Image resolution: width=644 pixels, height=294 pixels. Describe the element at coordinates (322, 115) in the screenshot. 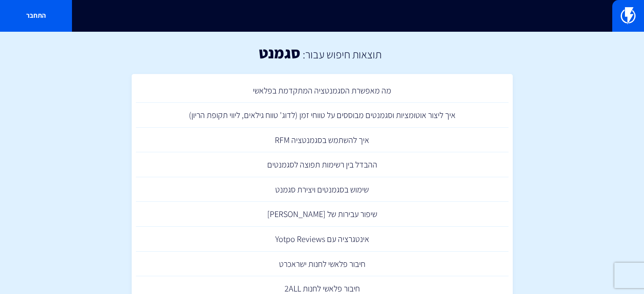

I see `a: איך ליצור אוטומציות וסגמנטים מבוססים על טווחי זמן (לדוג' טווח גילאים, ליווי תקופת הריון)` at that location.